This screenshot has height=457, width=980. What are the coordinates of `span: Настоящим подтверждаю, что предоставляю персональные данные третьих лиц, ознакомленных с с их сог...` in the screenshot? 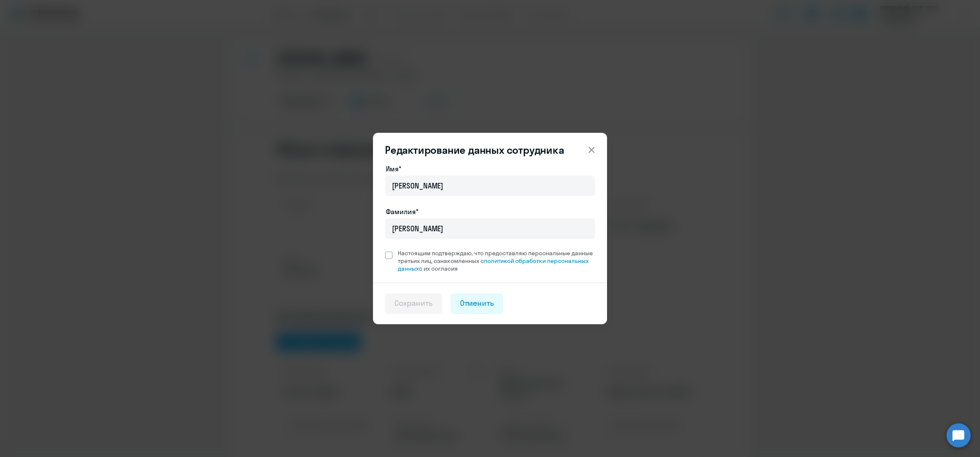 It's located at (497, 261).